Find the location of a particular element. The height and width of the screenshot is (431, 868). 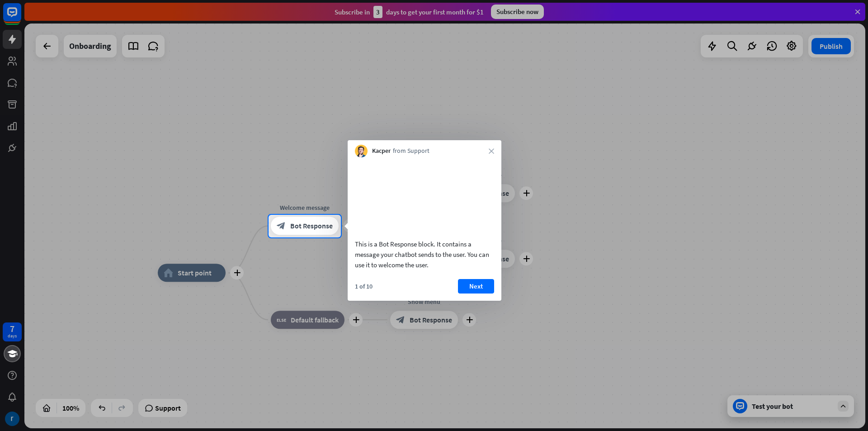

button: Next is located at coordinates (476, 286).